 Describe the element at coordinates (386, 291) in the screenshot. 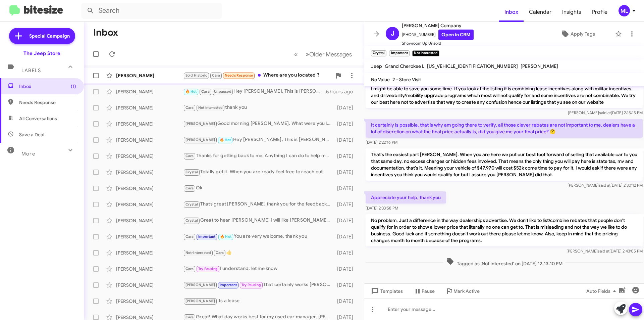

I see `button: Templates` at that location.